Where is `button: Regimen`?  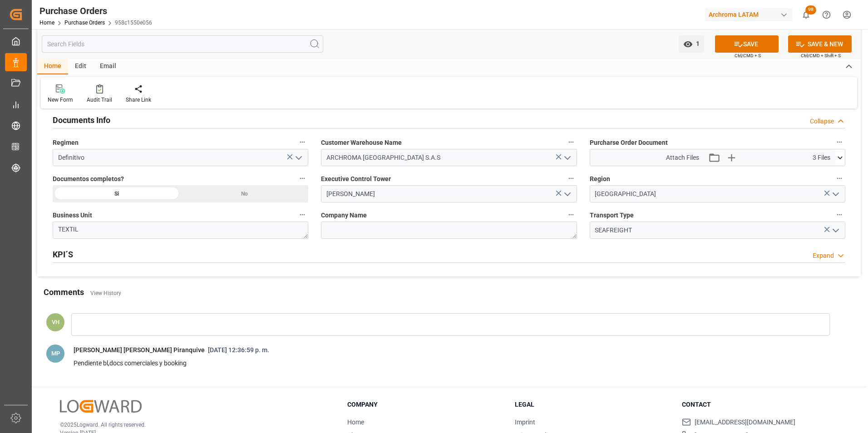
button: Regimen is located at coordinates (303, 142).